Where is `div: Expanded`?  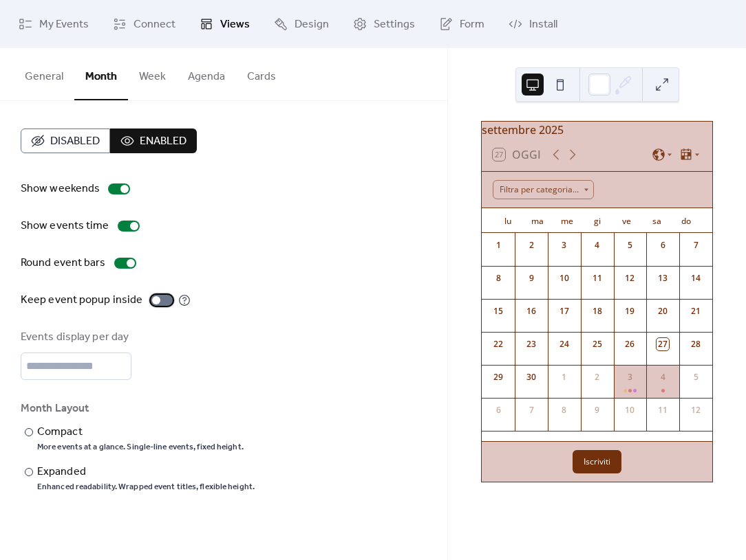 div: Expanded is located at coordinates (145, 472).